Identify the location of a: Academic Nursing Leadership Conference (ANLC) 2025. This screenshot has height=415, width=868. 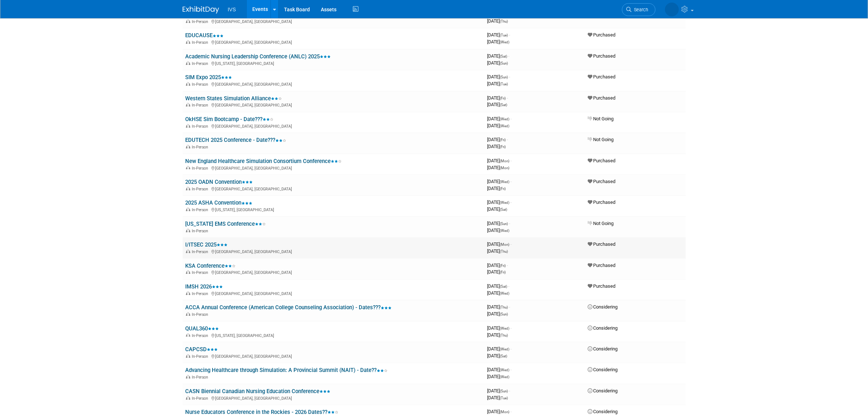
(258, 56).